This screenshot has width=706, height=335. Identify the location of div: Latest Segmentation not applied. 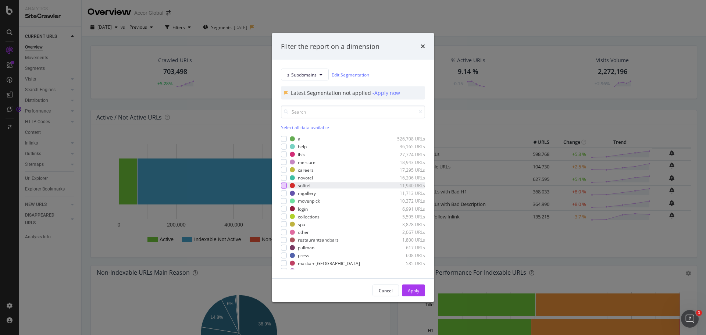
(332, 93).